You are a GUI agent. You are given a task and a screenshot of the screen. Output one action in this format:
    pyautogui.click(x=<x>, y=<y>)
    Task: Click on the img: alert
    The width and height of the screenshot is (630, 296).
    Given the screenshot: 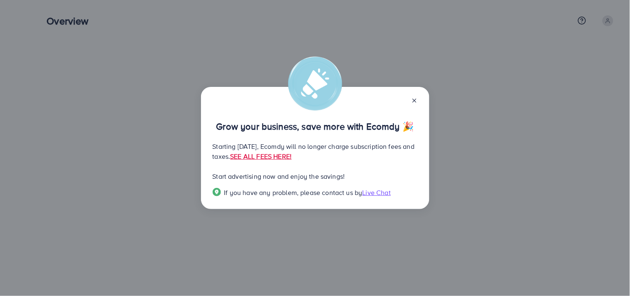 What is the action you would take?
    pyautogui.click(x=315, y=83)
    